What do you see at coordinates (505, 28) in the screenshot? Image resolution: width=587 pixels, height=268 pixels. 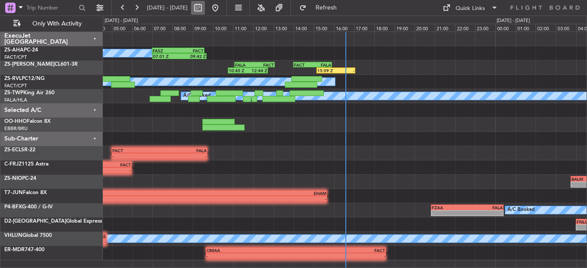 I see `div: 00:00` at bounding box center [505, 28].